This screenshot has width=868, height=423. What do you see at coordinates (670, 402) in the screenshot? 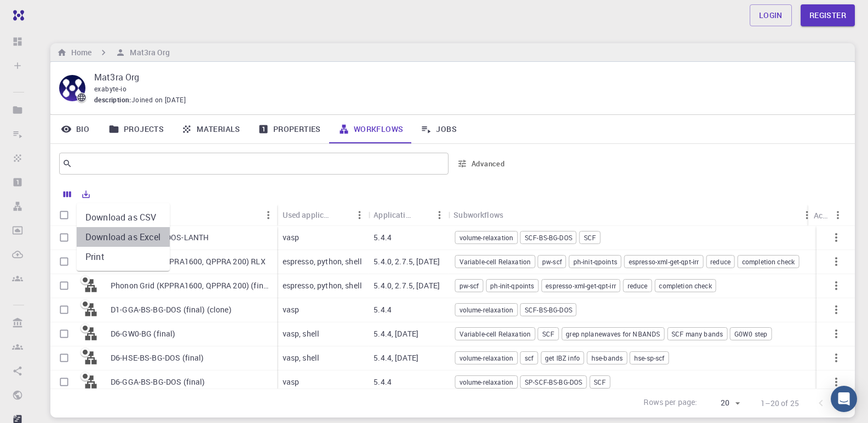
I see `p: Rows per page:` at bounding box center [670, 402].